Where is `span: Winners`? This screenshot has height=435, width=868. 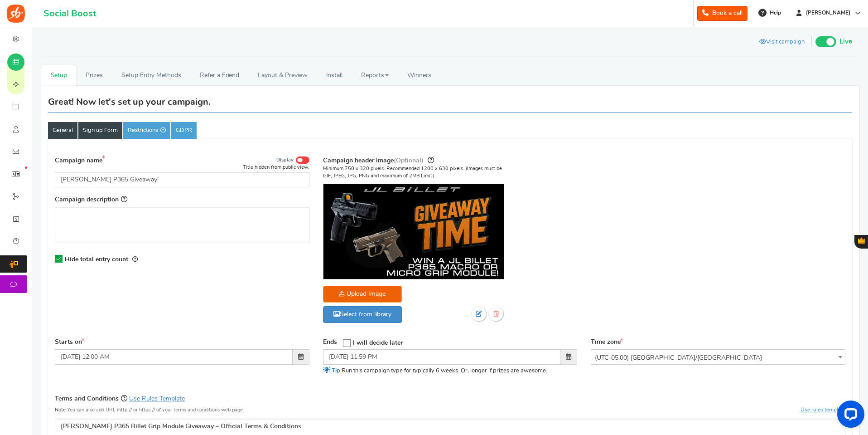 span: Winners is located at coordinates (419, 75).